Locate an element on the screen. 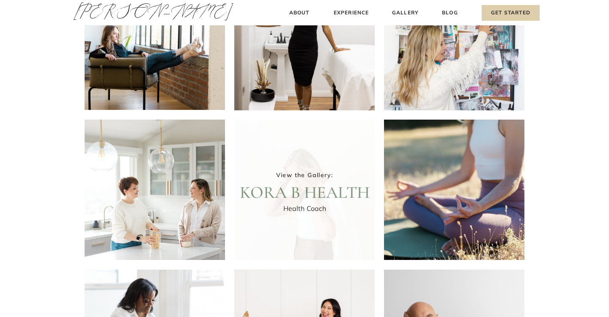  h3: Gallery is located at coordinates (405, 13).